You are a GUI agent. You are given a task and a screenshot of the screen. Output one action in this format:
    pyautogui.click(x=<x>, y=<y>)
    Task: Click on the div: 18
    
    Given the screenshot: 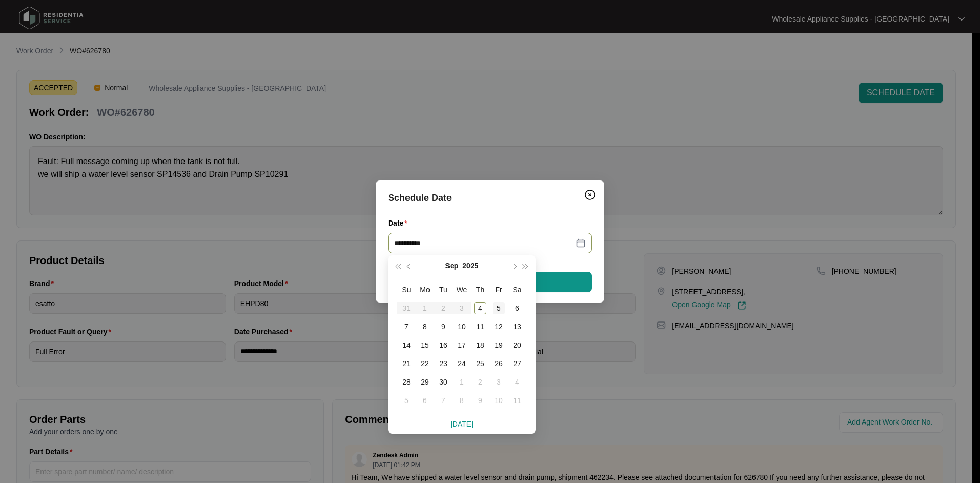 What is the action you would take?
    pyautogui.click(x=480, y=345)
    